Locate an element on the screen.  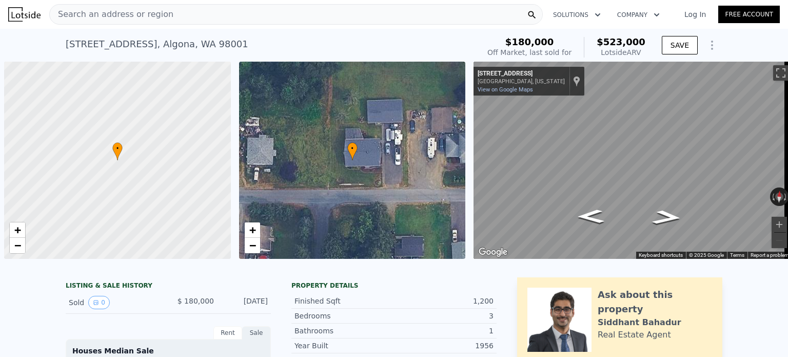
a: Free Account is located at coordinates (749, 14).